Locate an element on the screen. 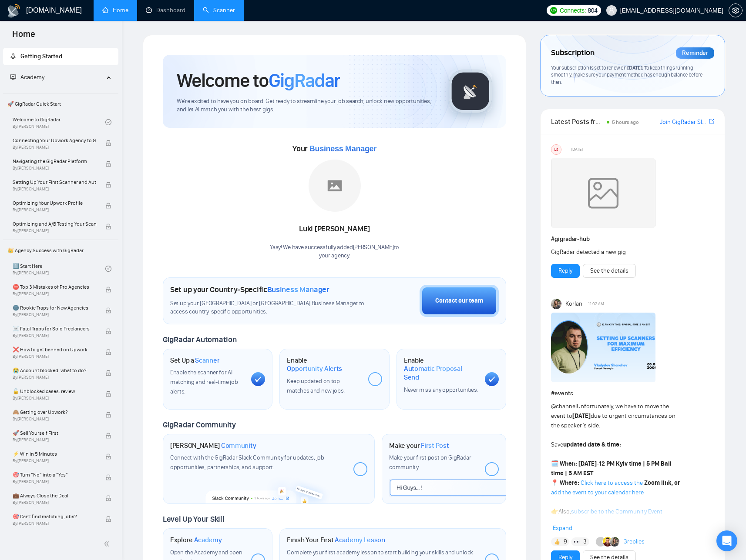 The image size is (746, 560). span: Level Up Your Skill is located at coordinates (193, 519).